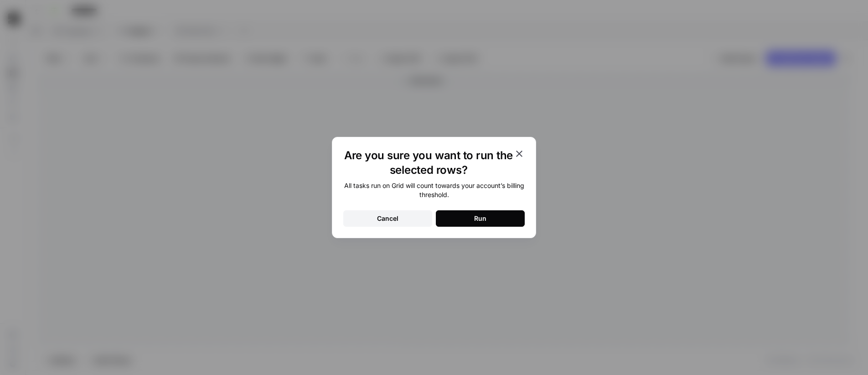 The height and width of the screenshot is (375, 868). Describe the element at coordinates (434, 190) in the screenshot. I see `div: All tasks run on Grid will count towards your account’s billing threshold.` at that location.